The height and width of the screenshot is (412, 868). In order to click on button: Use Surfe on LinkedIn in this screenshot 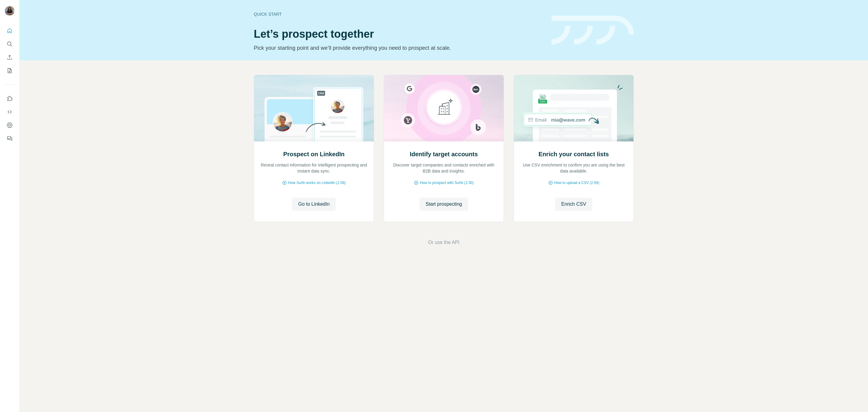, I will do `click(10, 98)`.